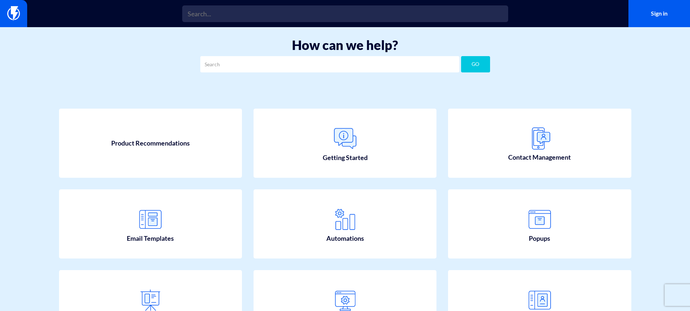 The image size is (690, 311). Describe the element at coordinates (345, 45) in the screenshot. I see `h1: How can we help?` at that location.